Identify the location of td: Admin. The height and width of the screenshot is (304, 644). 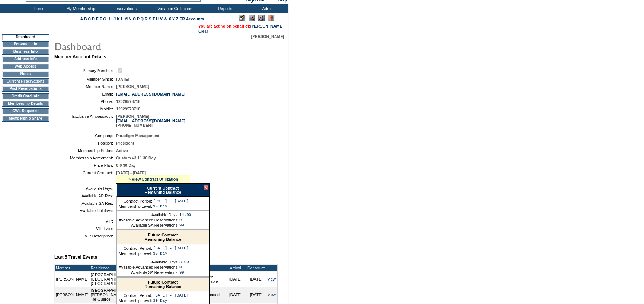
(267, 8).